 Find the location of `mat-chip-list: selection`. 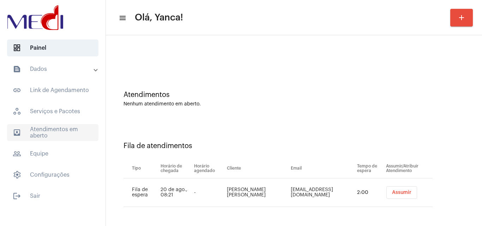

mat-chip-list: selection is located at coordinates (409, 193).